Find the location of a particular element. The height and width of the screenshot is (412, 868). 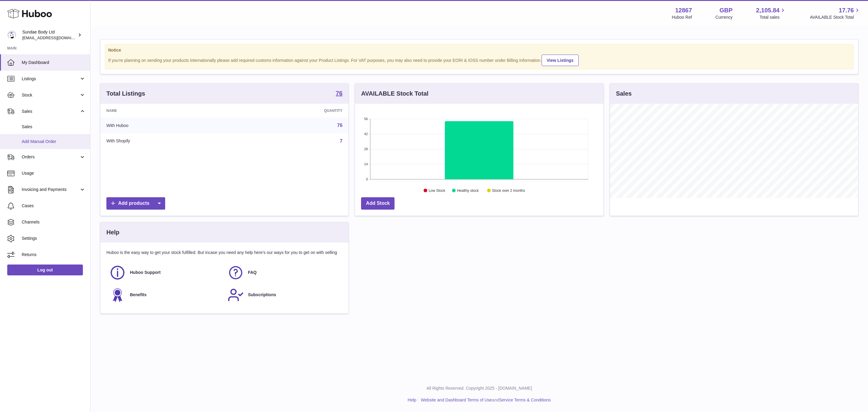

span: Settings is located at coordinates (54, 238).